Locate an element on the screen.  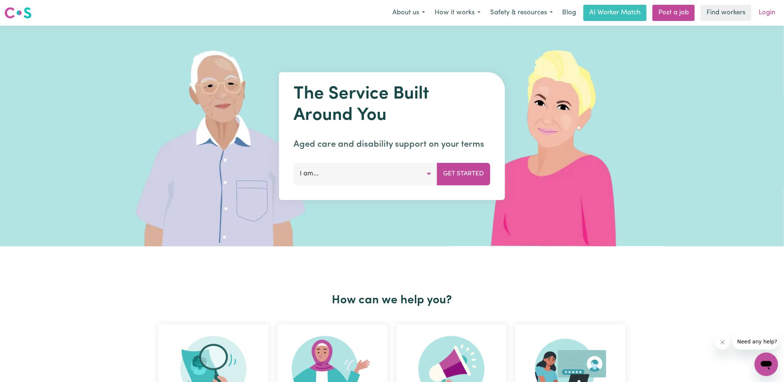
a: AI Worker Match is located at coordinates (615, 13).